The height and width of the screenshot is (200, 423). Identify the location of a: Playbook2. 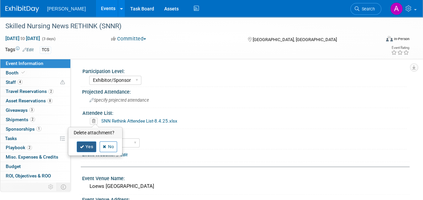
(35, 147).